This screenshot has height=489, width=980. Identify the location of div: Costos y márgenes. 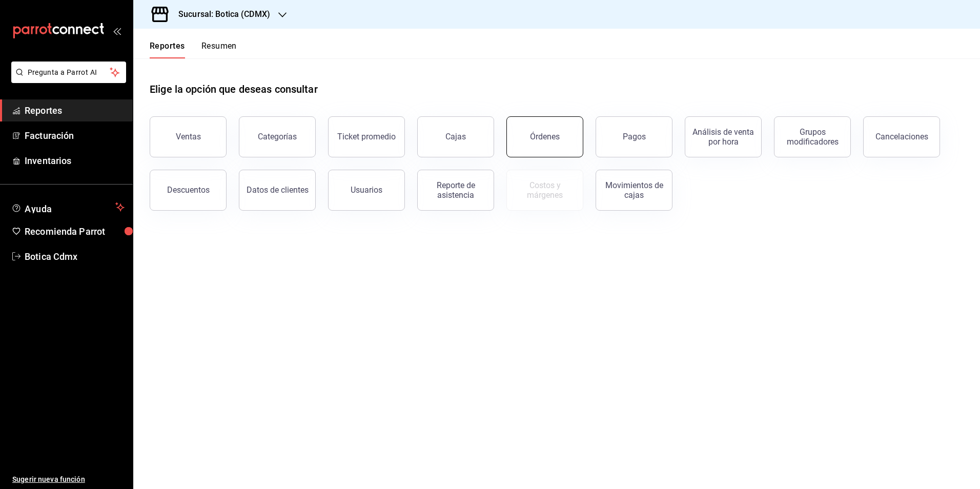
(545, 190).